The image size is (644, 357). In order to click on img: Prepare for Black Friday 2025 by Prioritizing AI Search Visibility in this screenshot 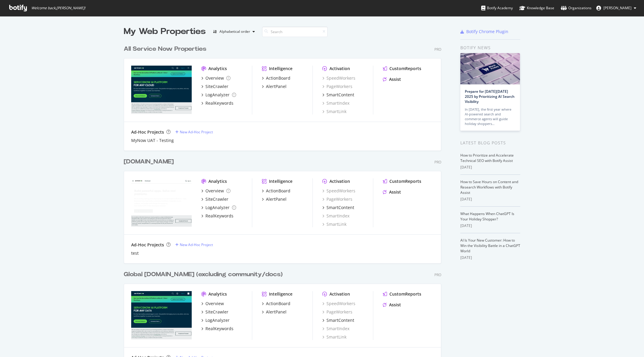, I will do `click(490, 68)`.